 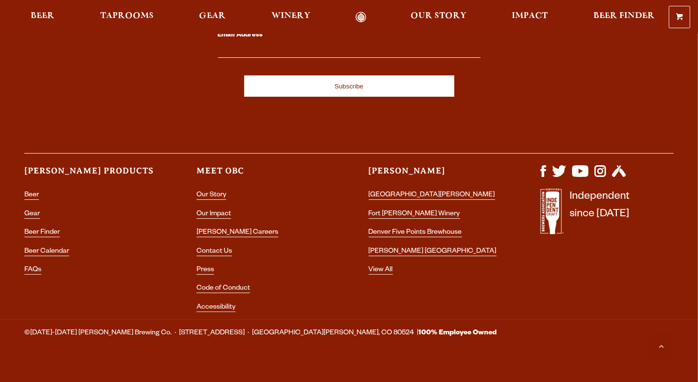 I want to click on span: Beer Finder, so click(x=624, y=16).